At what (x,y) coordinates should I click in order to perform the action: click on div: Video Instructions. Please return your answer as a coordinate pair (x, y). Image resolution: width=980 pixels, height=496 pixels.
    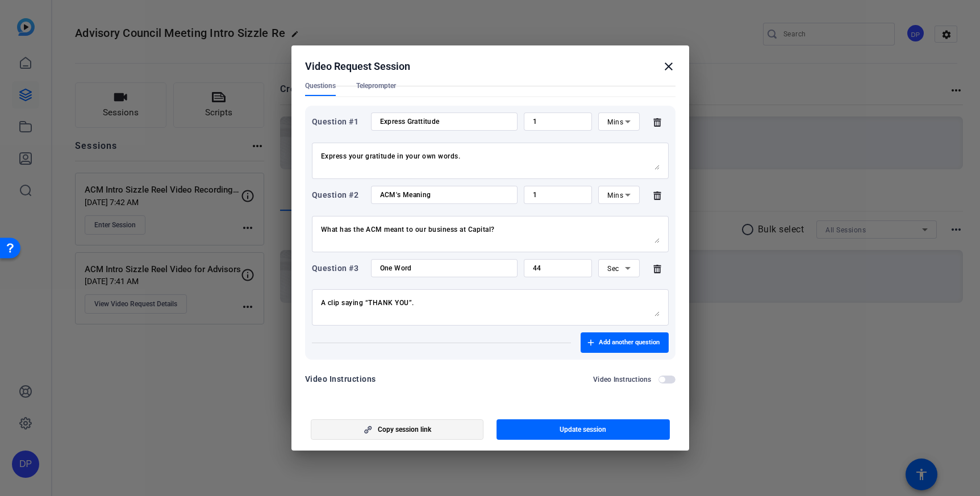
    Looking at the image, I should click on (341, 379).